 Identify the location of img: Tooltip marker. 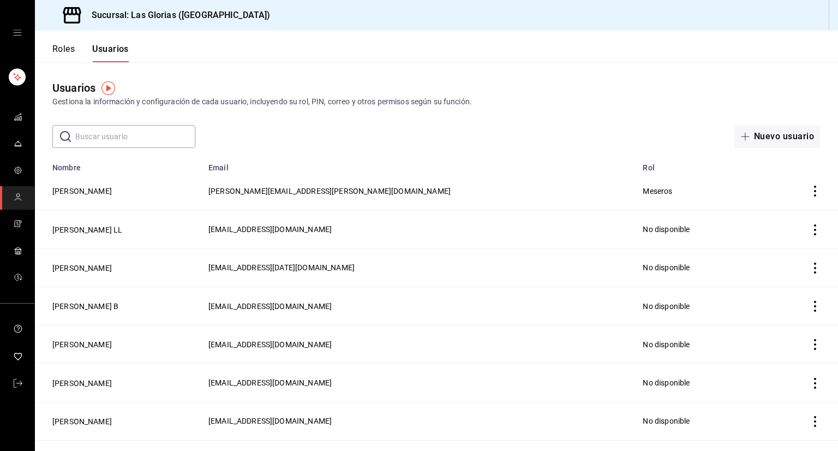
(108, 88).